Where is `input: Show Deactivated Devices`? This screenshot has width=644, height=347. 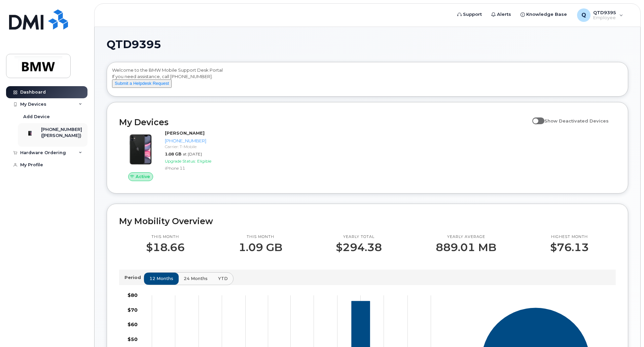
input: Show Deactivated Devices is located at coordinates (535, 117).